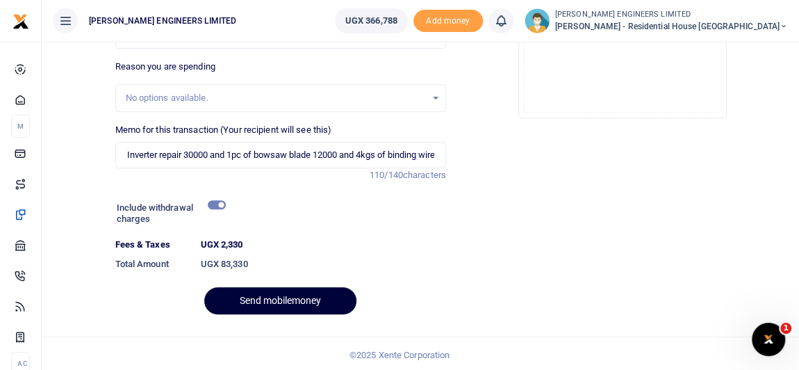 This screenshot has height=370, width=799. Describe the element at coordinates (371, 21) in the screenshot. I see `a: UGX 366,788` at that location.